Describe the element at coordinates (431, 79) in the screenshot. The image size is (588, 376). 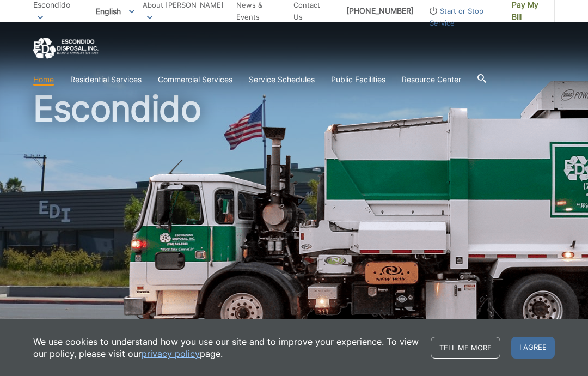
I see `a: Resource Center` at that location.